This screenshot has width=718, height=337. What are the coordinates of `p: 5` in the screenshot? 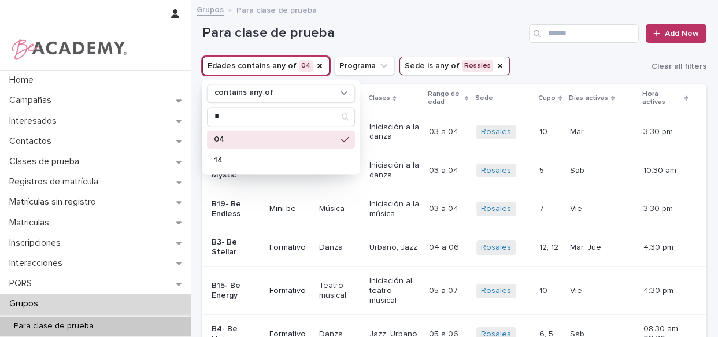 It's located at (543, 169).